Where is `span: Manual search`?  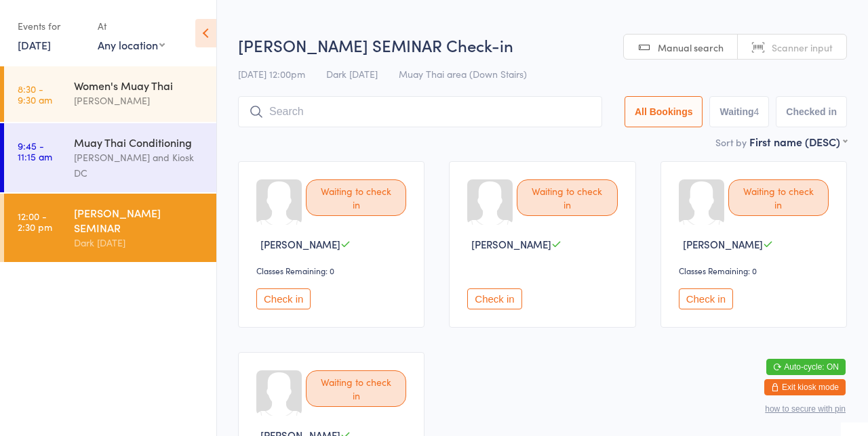 span: Manual search is located at coordinates (690, 48).